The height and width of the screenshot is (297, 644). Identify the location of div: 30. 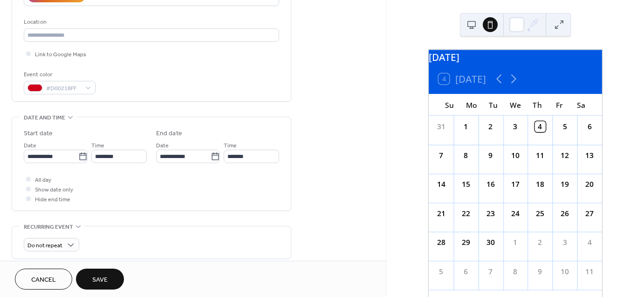
(490, 243).